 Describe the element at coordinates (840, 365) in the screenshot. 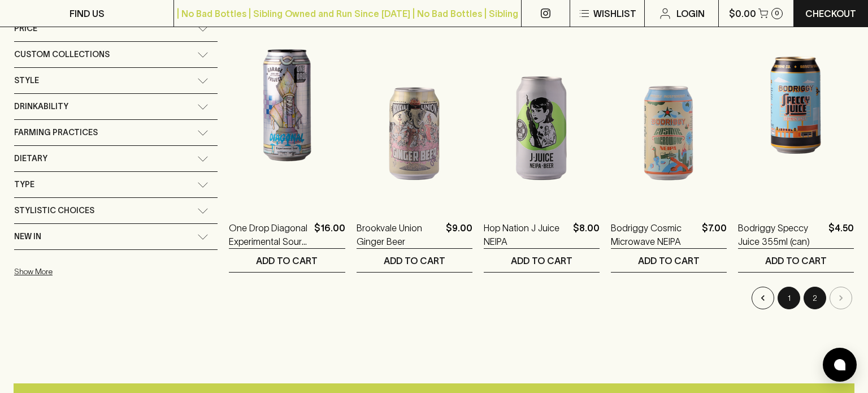

I see `img: bubble-icon` at that location.